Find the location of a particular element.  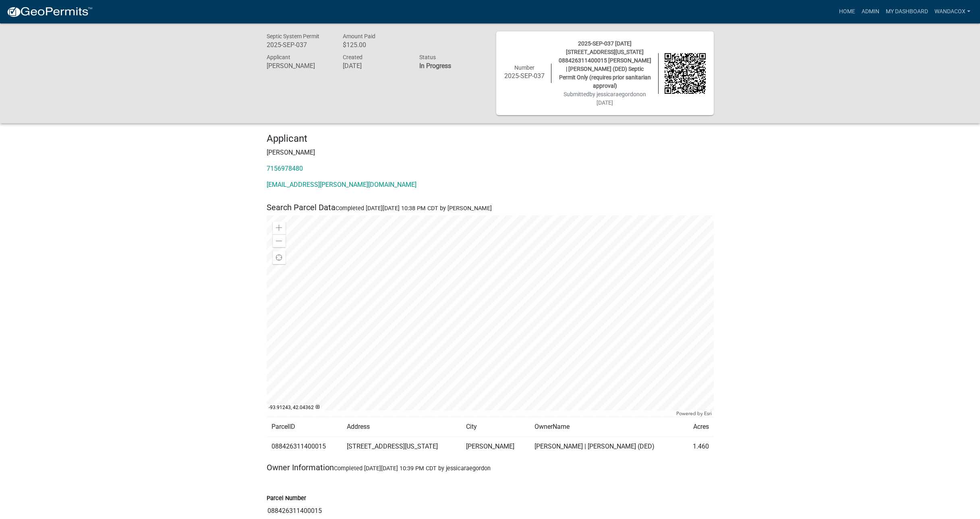

td: Acres is located at coordinates (698, 427).